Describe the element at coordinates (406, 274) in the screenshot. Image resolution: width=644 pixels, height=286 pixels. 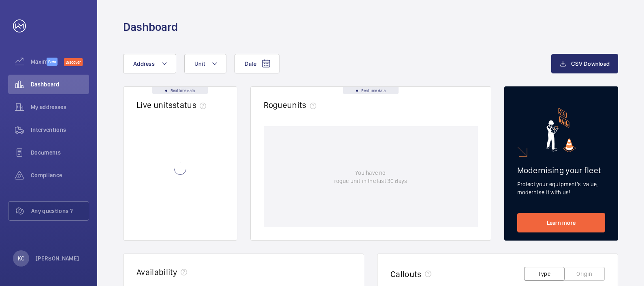
I see `h2: Callouts` at that location.